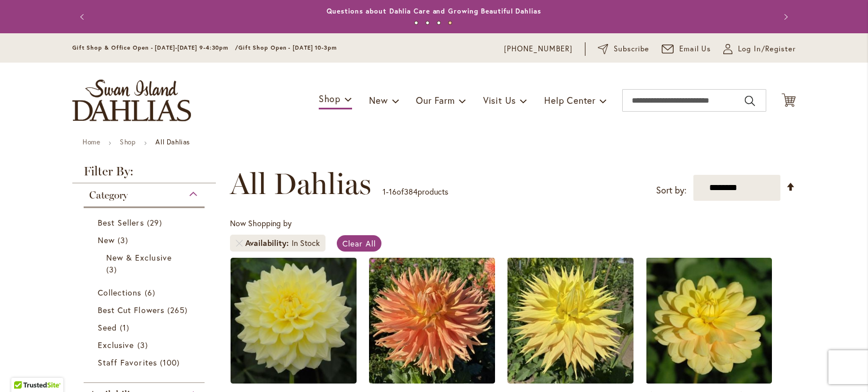 This screenshot has width=868, height=392. I want to click on a: Email Us, so click(686, 49).